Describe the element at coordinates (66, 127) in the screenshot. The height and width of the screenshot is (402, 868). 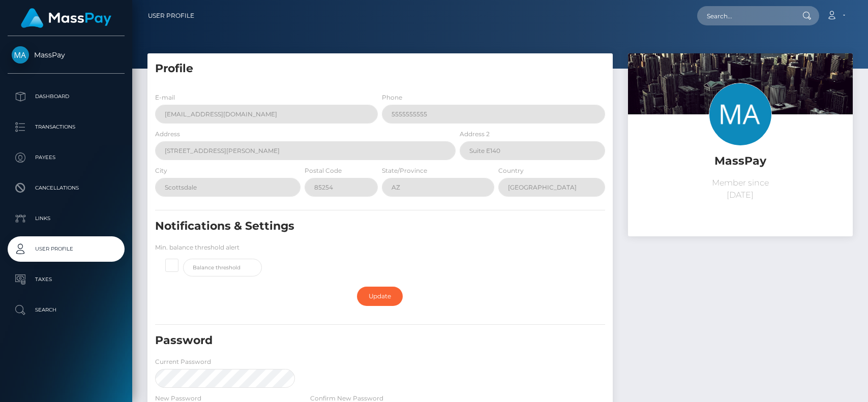
I see `p: Transactions` at that location.